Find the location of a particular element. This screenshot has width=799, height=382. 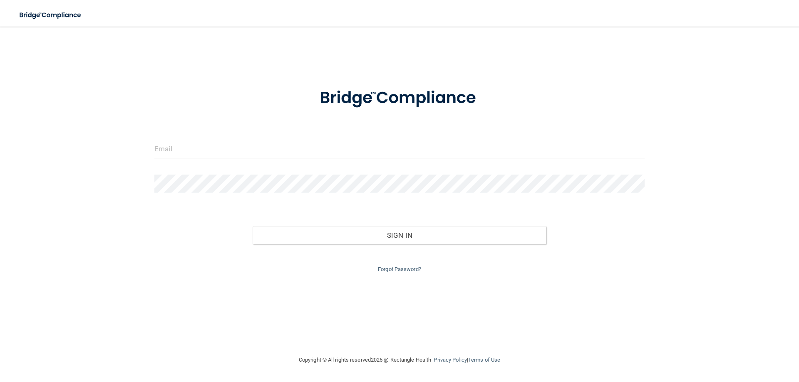

a: Forgot Password? is located at coordinates (400, 269).